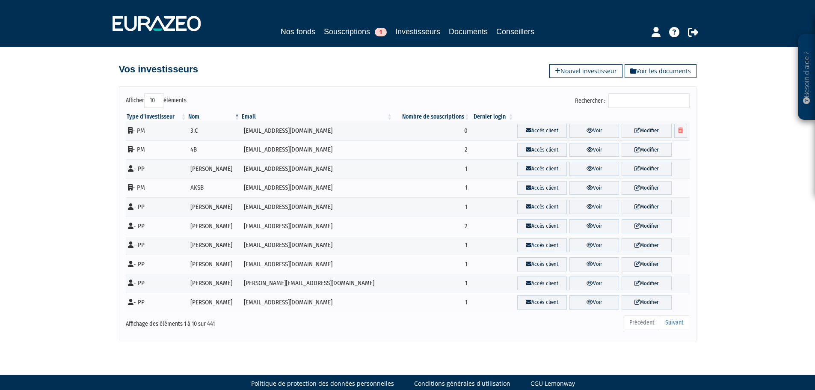  Describe the element at coordinates (418, 32) in the screenshot. I see `a: Investisseurs` at that location.